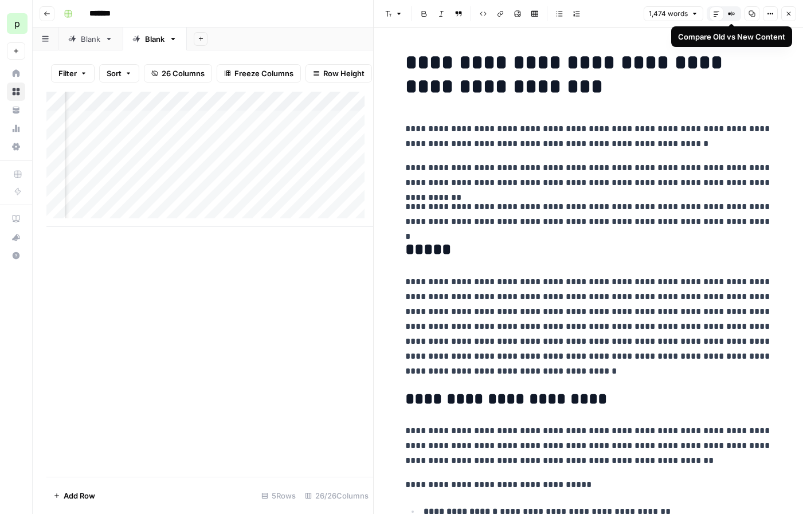  Describe the element at coordinates (73, 73) in the screenshot. I see `button: Filter` at that location.